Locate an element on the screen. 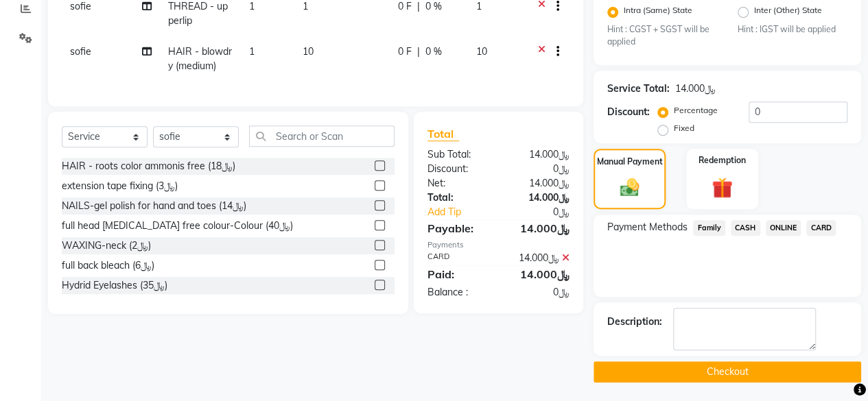  span: Payment Methods is located at coordinates (647, 227).